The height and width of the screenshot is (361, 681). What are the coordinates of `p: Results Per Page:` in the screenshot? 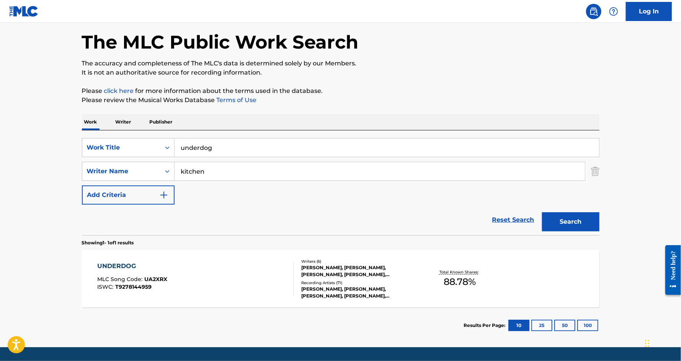 It's located at (486, 326).